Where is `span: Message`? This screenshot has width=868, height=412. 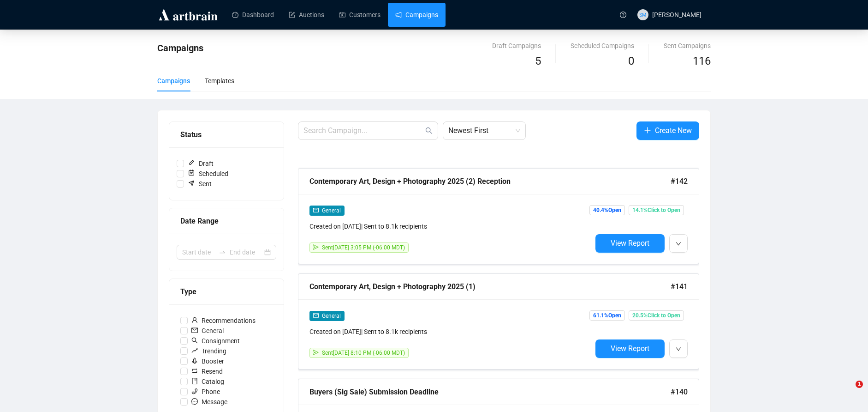
span: Message is located at coordinates (209, 401).